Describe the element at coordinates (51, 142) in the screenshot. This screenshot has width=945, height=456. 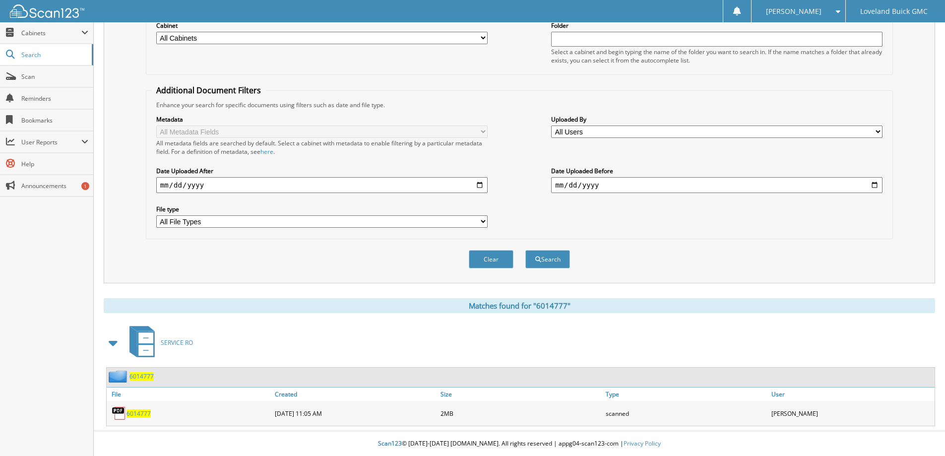
I see `span: User Reports` at that location.